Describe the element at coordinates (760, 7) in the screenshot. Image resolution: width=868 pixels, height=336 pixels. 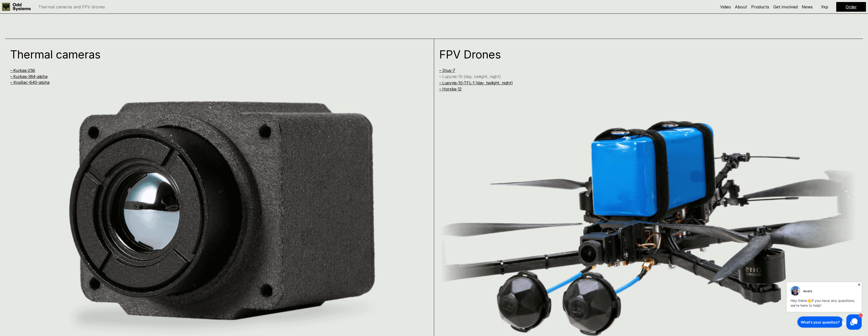
I see `a: Products` at that location.